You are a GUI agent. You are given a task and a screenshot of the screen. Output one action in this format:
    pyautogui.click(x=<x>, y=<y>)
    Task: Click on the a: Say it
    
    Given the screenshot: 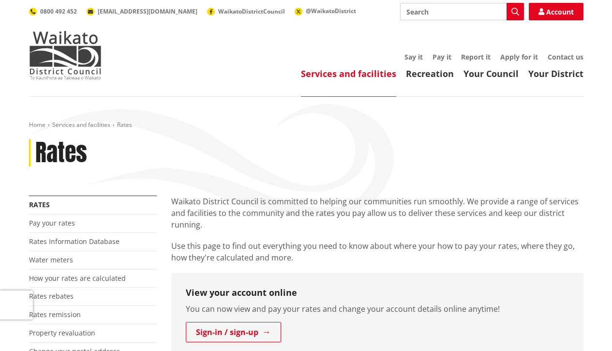 What is the action you would take?
    pyautogui.click(x=414, y=57)
    